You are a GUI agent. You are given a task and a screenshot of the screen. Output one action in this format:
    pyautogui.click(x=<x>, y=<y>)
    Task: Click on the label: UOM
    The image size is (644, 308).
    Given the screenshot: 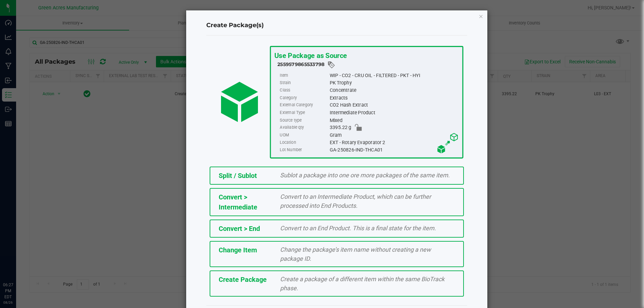 What is the action you would take?
    pyautogui.click(x=304, y=135)
    